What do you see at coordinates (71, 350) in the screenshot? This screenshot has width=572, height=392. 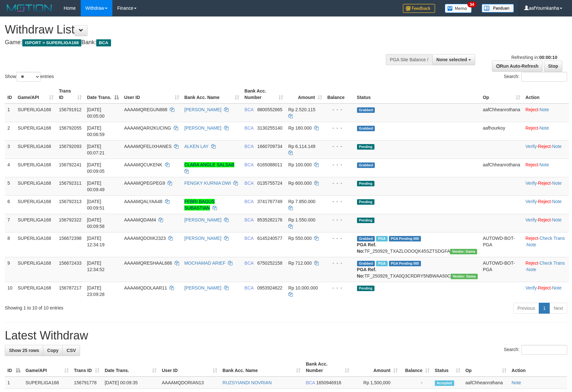 I see `a: CSV` at bounding box center [71, 350].